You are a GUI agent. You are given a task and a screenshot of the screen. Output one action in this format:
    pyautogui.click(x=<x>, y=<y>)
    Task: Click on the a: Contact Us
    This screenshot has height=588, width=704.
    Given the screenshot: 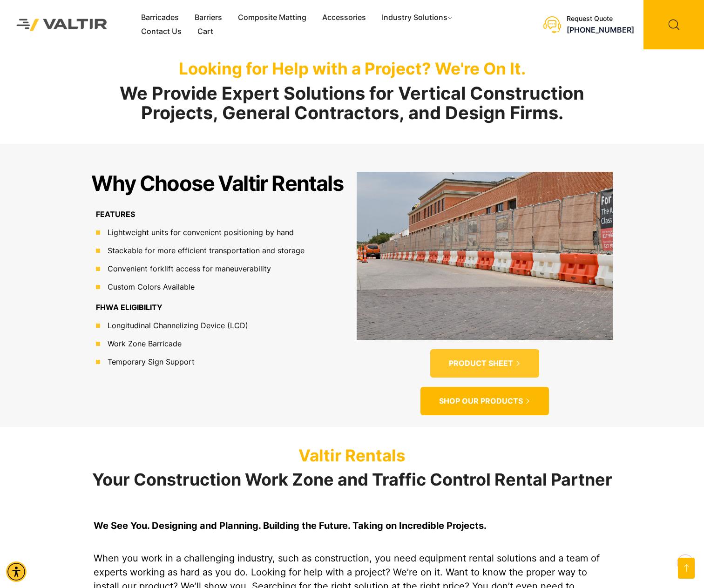 What is the action you would take?
    pyautogui.click(x=161, y=32)
    